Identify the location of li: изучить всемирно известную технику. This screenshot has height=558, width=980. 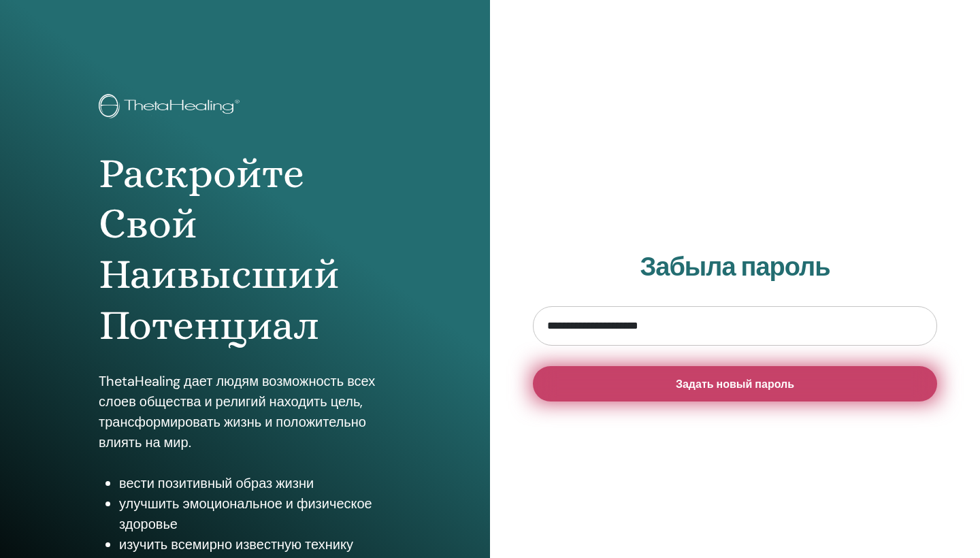
(255, 545).